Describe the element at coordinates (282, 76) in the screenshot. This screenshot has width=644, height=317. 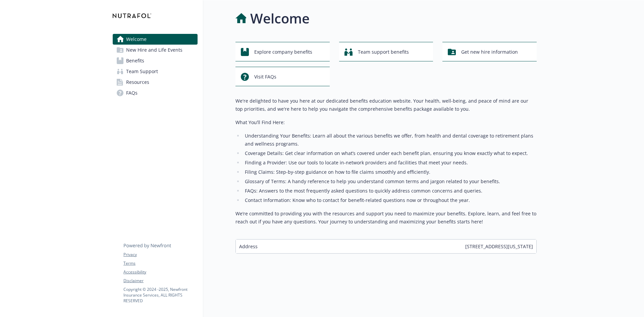
I see `button: Visit FAQs` at that location.